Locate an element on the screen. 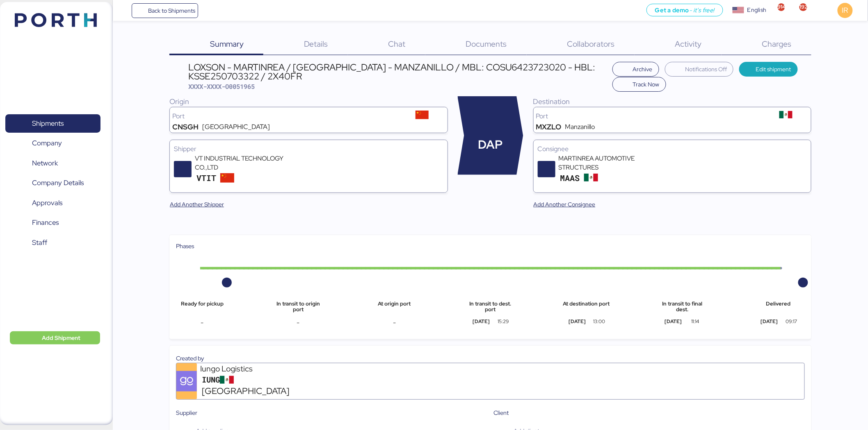  span: Activity is located at coordinates (688, 44).